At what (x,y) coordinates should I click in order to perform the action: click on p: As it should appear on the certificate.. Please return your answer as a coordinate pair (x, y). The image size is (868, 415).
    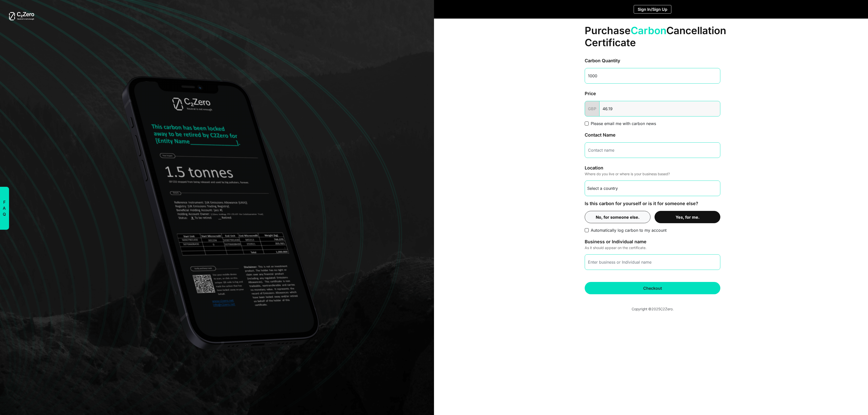
    Looking at the image, I should click on (653, 248).